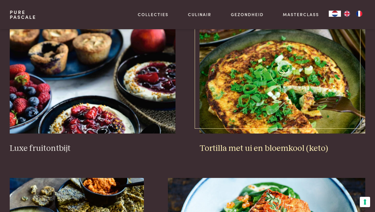 The width and height of the screenshot is (375, 212). What do you see at coordinates (347, 14) in the screenshot?
I see `aside: Language selected: Nederlands` at bounding box center [347, 14].